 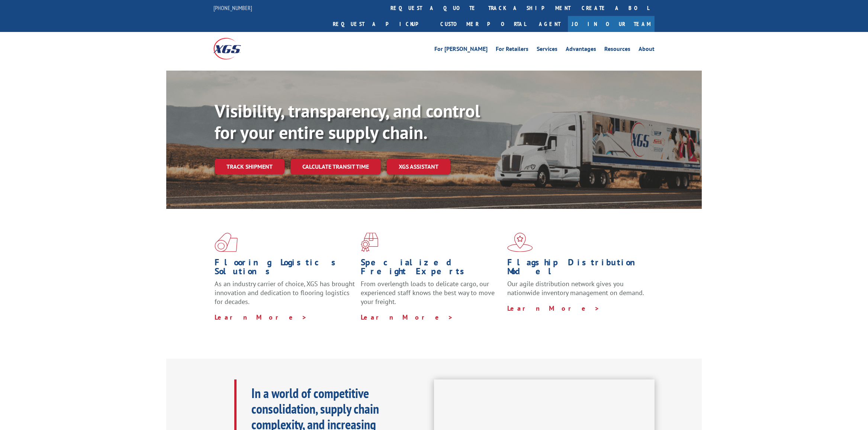 What do you see at coordinates (226, 242) in the screenshot?
I see `img: xgs-icon-total-supply-chain-intelligence-red` at bounding box center [226, 242].